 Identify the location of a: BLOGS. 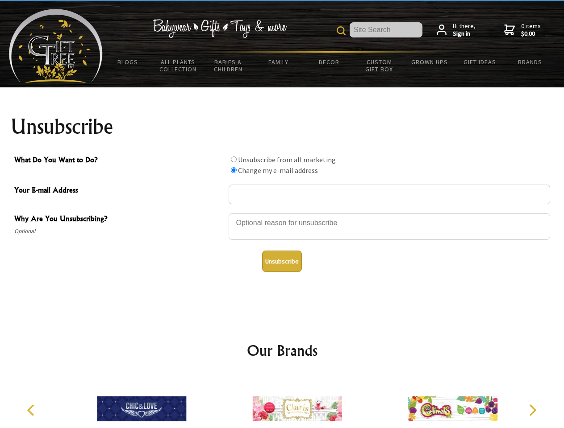
(128, 62).